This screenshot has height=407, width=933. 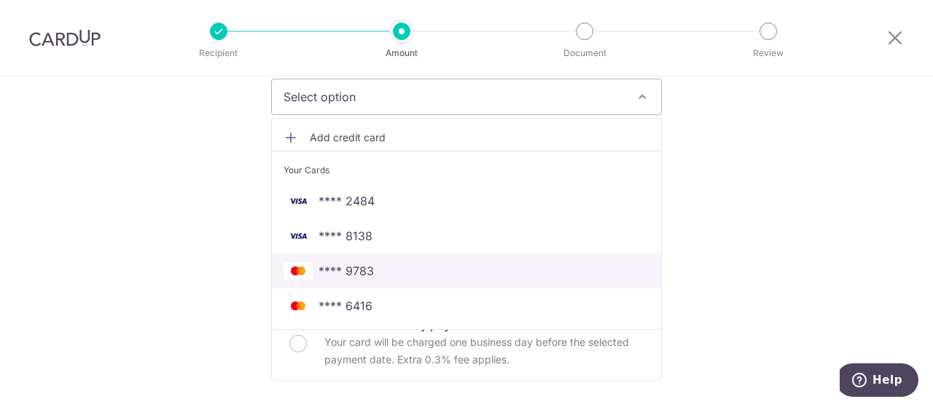 I want to click on span: Add credit card, so click(x=480, y=138).